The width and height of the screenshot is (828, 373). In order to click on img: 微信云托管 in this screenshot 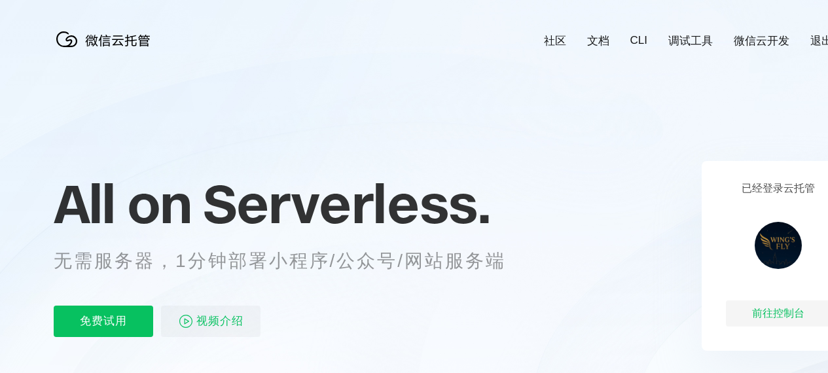, I will do `click(106, 39)`.